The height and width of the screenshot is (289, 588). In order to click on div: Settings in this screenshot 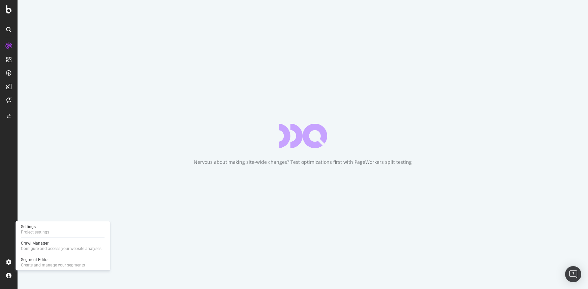, I will do `click(35, 227)`.